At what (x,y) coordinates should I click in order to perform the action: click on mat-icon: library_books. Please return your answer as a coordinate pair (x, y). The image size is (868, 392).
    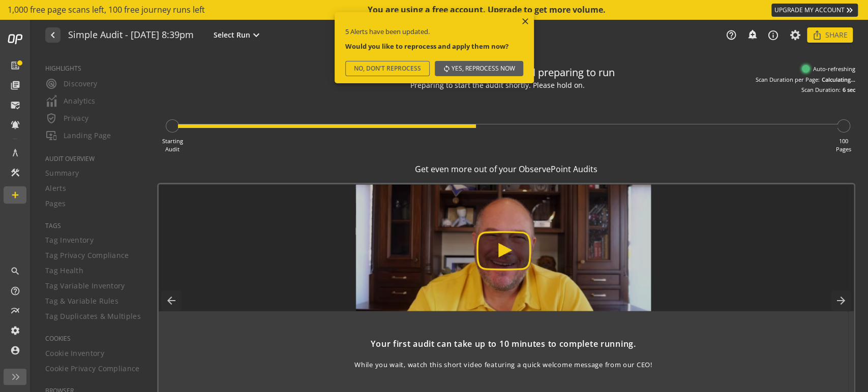
    Looking at the image, I should click on (15, 85).